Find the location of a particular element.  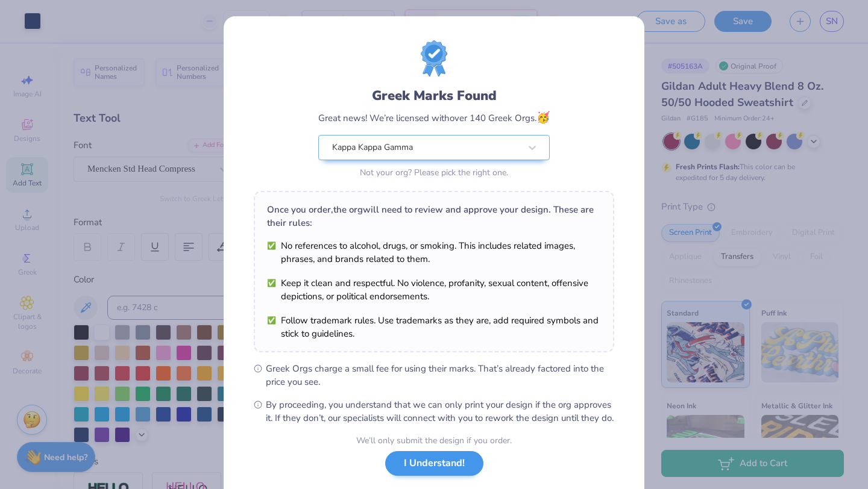

div: Greek Marks Found is located at coordinates (434, 96).